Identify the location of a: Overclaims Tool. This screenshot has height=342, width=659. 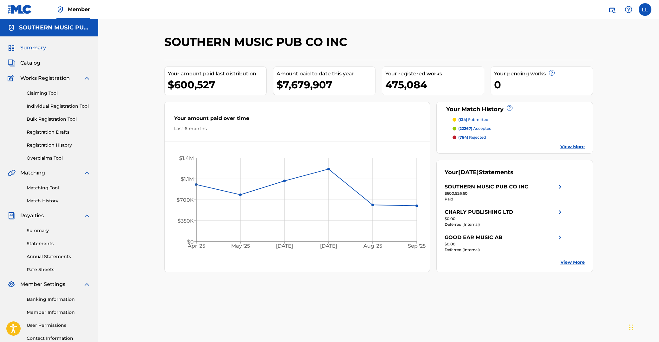
(59, 158).